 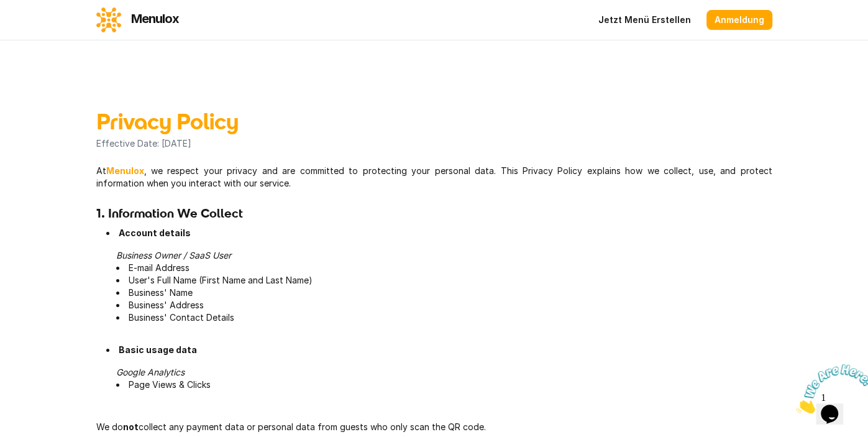 What do you see at coordinates (740, 20) in the screenshot?
I see `a: Anmeldung` at bounding box center [740, 20].